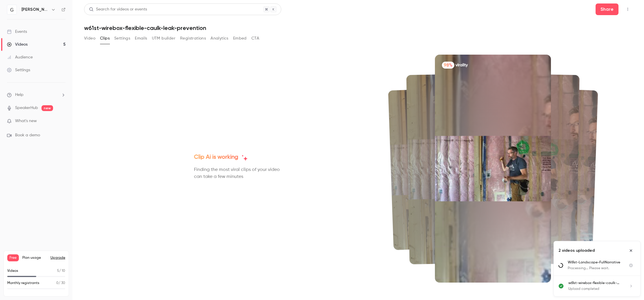 This screenshot has height=300, width=644. Describe the element at coordinates (141, 38) in the screenshot. I see `button: Emails` at that location.